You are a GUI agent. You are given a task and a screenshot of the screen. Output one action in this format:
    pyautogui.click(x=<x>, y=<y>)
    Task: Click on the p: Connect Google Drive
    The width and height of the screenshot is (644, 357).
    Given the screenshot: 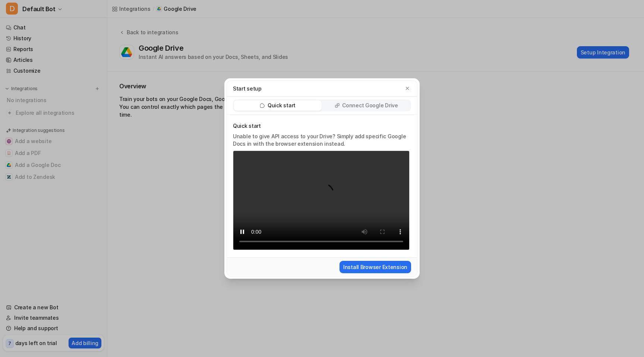 What is the action you would take?
    pyautogui.click(x=370, y=105)
    